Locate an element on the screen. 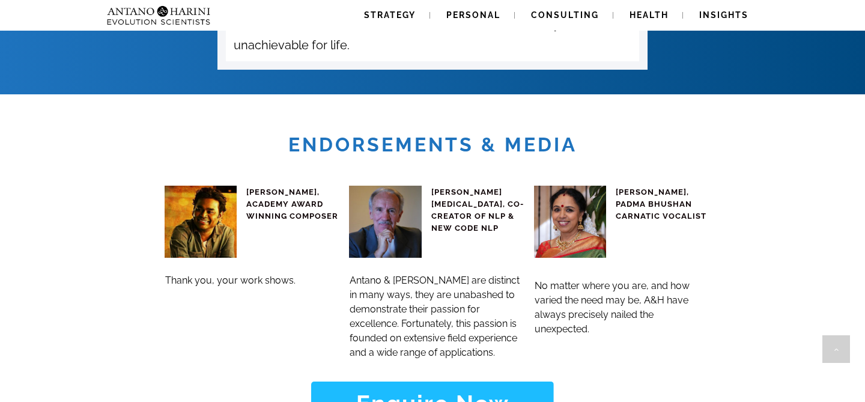 The image size is (865, 402). span: Insights is located at coordinates (724, 15).